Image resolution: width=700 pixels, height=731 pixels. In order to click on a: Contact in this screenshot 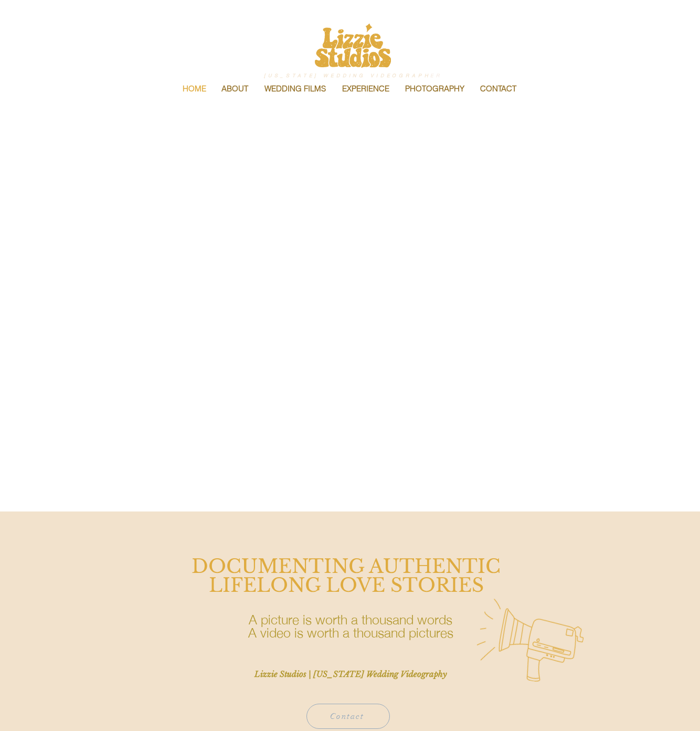, I will do `click(348, 717)`.